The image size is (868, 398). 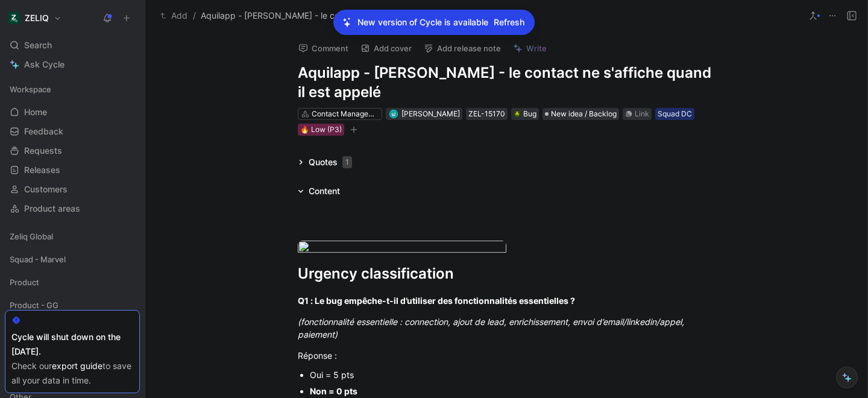 What do you see at coordinates (513, 374) in the screenshot?
I see `div: Oui = 5 pts` at bounding box center [513, 374].